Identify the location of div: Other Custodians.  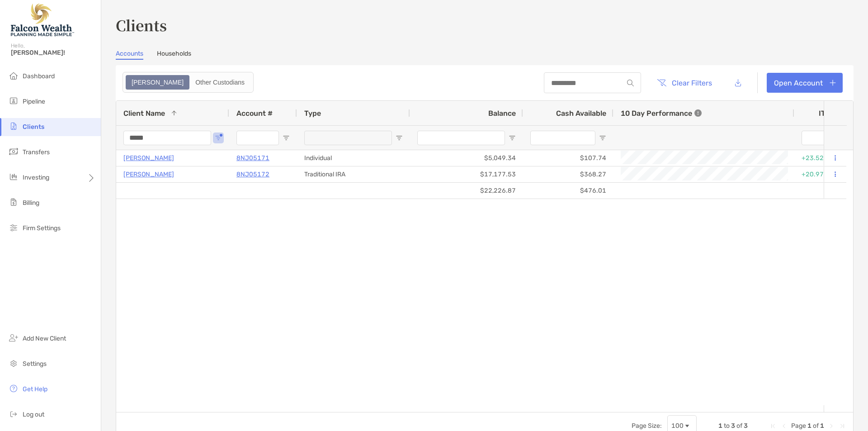
(220, 82).